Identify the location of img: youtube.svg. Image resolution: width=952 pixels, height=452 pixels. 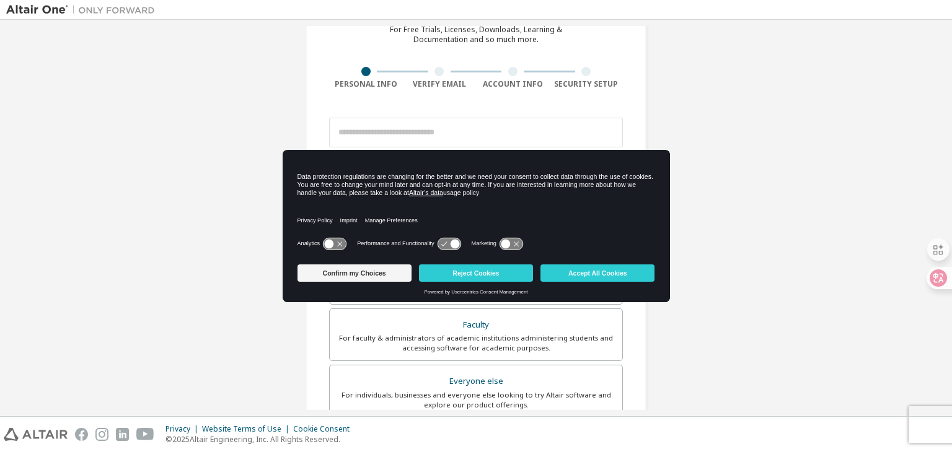
(145, 434).